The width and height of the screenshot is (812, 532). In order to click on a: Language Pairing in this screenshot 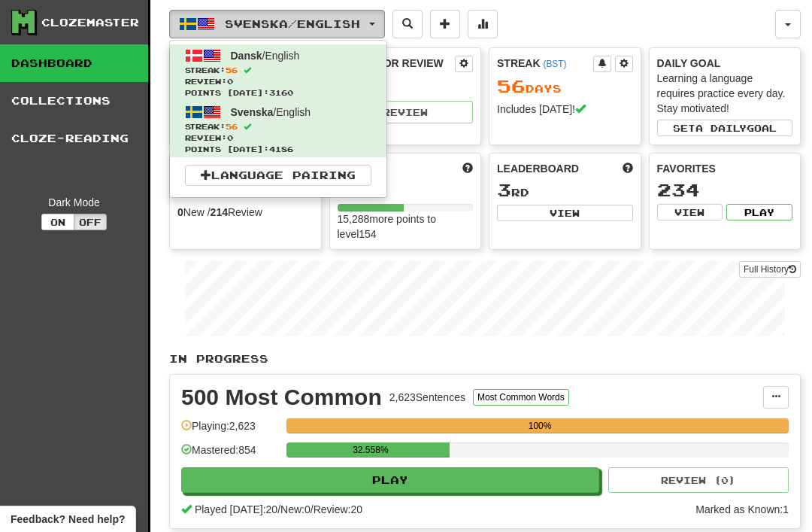, I will do `click(278, 175)`.